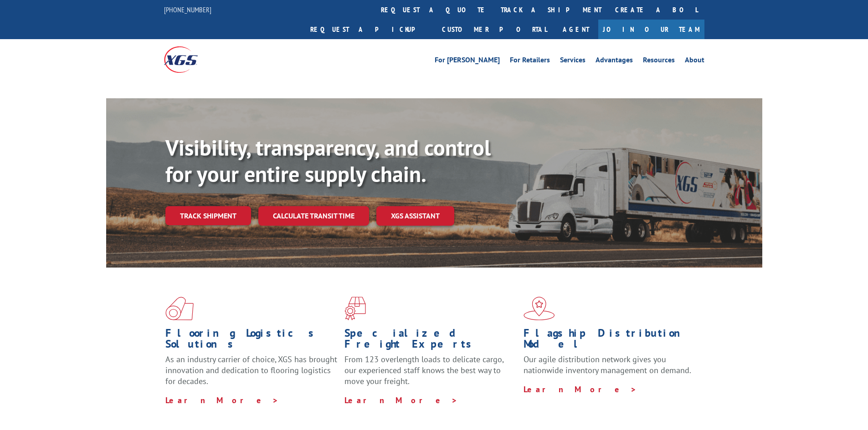  What do you see at coordinates (539, 309) in the screenshot?
I see `img: xgs-icon-flagship-distribution-model-red` at bounding box center [539, 309].